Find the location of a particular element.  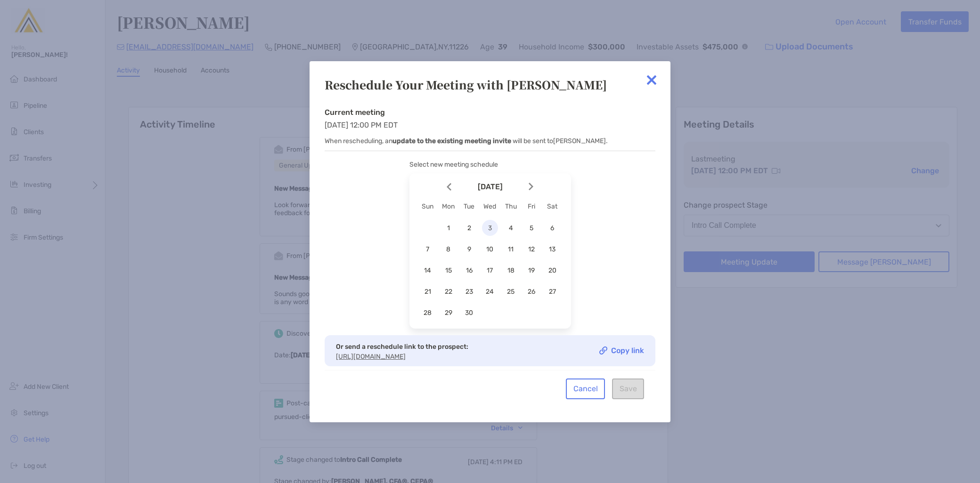

span: 13 is located at coordinates (552, 249).